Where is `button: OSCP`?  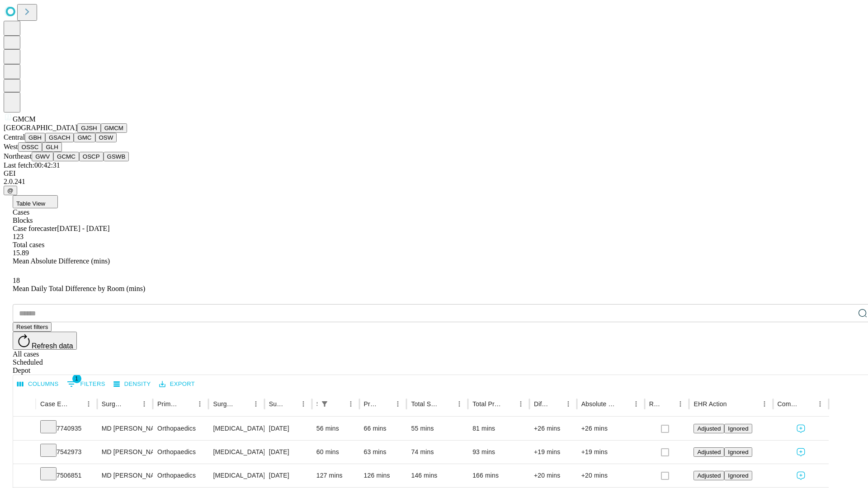
button: OSCP is located at coordinates (91, 156).